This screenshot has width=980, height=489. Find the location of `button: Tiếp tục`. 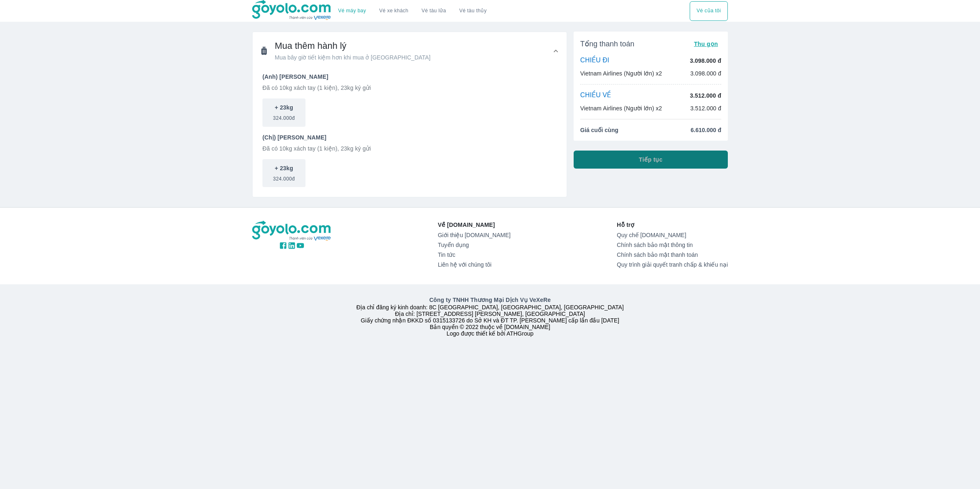

button: Tiếp tục is located at coordinates (651, 159).